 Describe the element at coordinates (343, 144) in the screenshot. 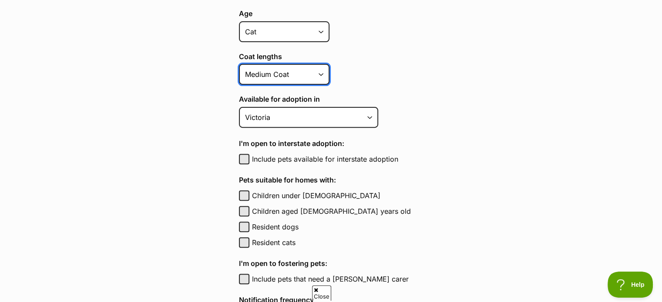

I see `h4: I'm open to interstate adoption:` at that location.